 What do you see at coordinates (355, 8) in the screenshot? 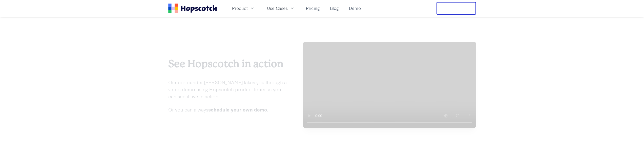
I see `a: Demo` at bounding box center [355, 8].